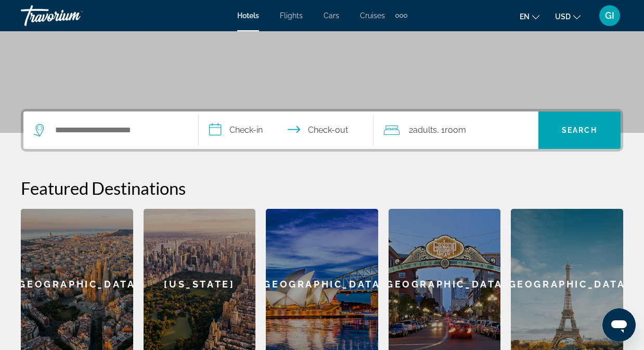 The height and width of the screenshot is (350, 644). What do you see at coordinates (579, 130) in the screenshot?
I see `button: Search` at bounding box center [579, 130].